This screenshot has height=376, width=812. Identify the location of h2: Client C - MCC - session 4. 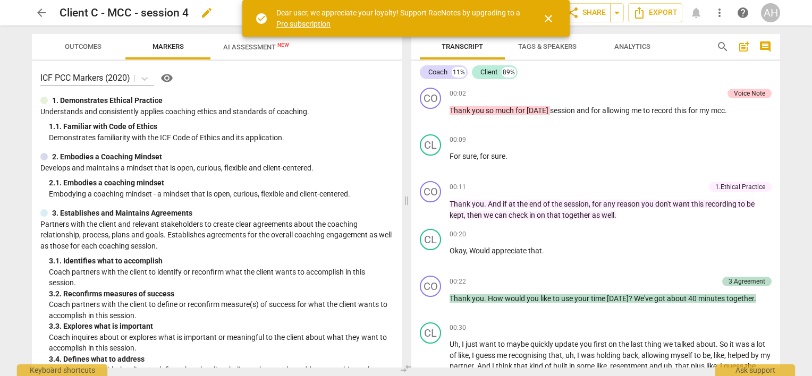
(124, 13).